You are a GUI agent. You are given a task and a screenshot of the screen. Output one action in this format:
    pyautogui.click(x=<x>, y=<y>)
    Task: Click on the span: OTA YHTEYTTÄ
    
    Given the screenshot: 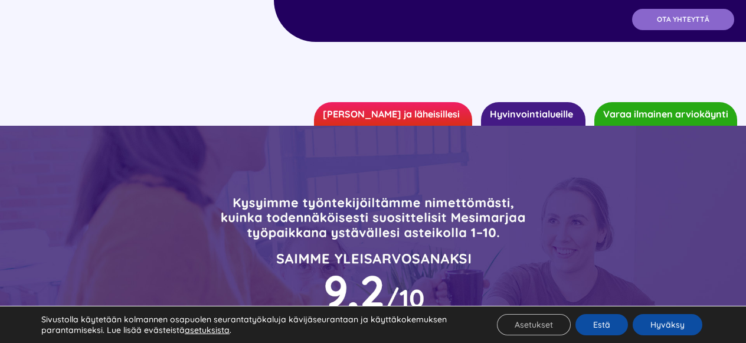 What is the action you would take?
    pyautogui.click(x=683, y=19)
    